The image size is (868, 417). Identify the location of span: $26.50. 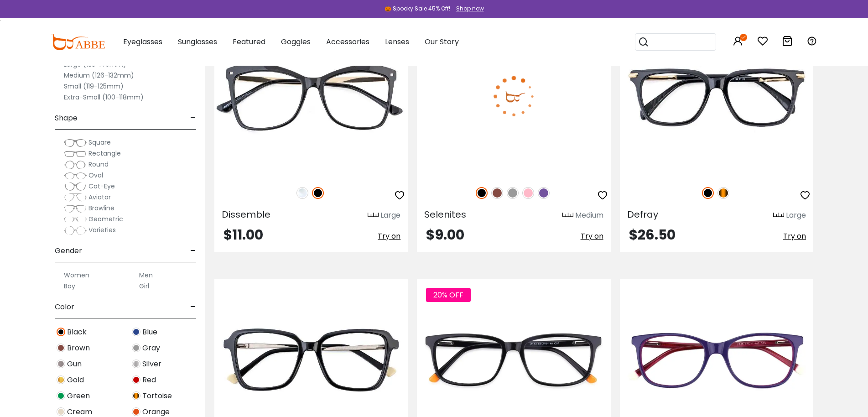
(652, 234).